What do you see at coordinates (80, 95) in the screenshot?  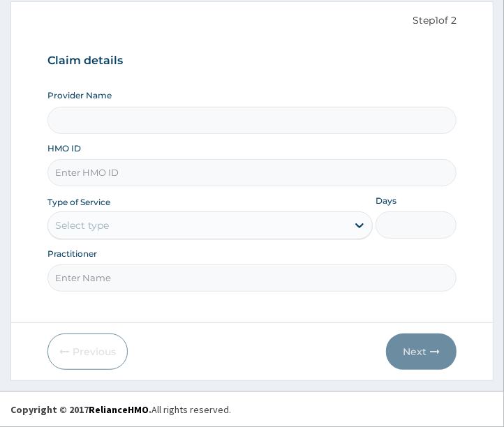 I see `label: Provider Name` at bounding box center [80, 95].